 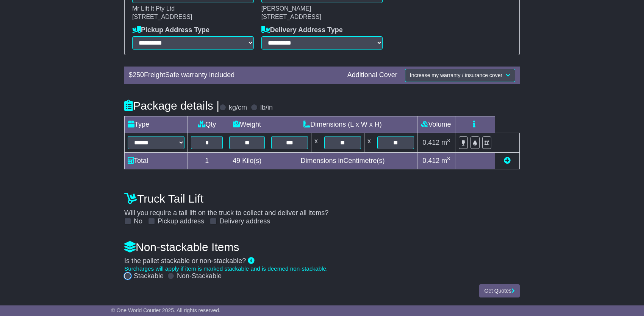 What do you see at coordinates (245, 222) in the screenshot?
I see `label: Delivery address` at bounding box center [245, 222].